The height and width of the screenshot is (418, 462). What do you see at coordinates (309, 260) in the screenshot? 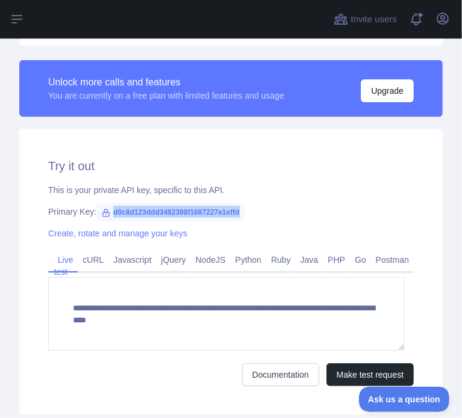
I see `a: Java` at bounding box center [309, 260].